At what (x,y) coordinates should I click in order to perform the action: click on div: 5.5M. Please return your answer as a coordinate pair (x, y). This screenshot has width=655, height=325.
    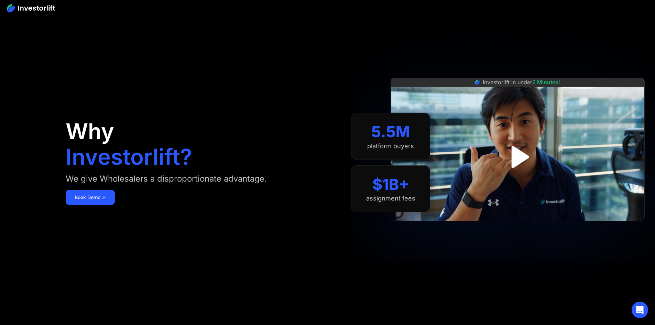
    Looking at the image, I should click on (391, 132).